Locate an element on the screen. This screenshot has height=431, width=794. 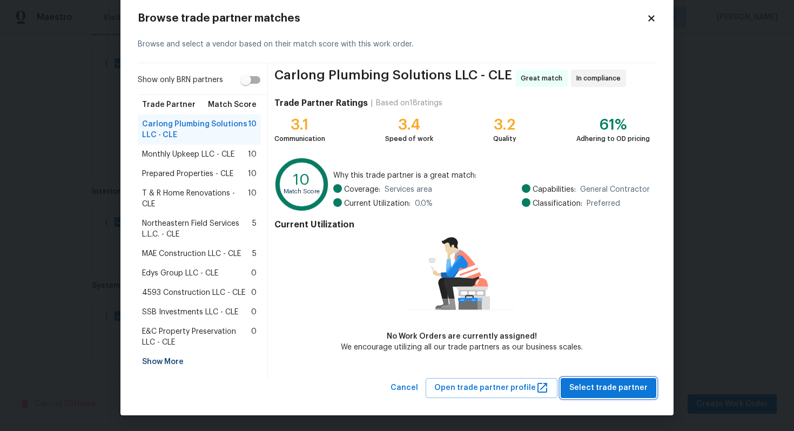
div: 3.4 is located at coordinates (409, 125).